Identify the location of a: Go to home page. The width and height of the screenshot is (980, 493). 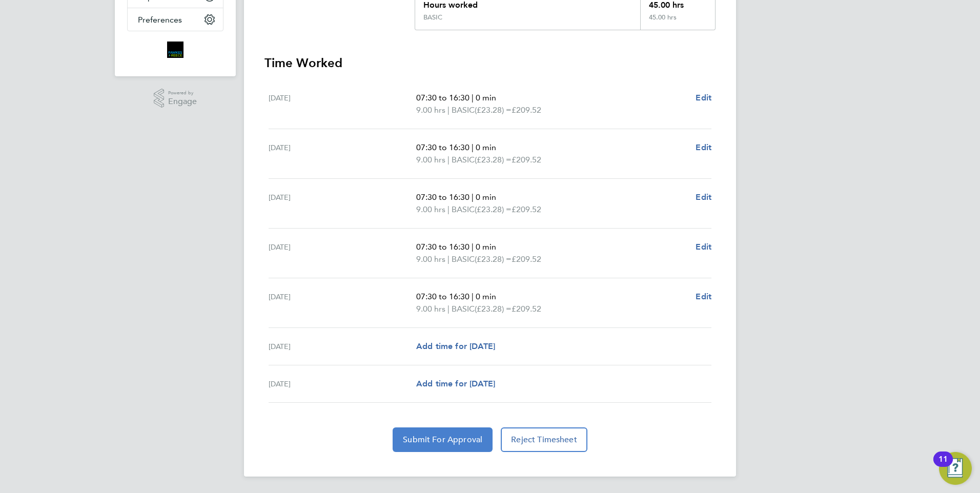
(176, 49).